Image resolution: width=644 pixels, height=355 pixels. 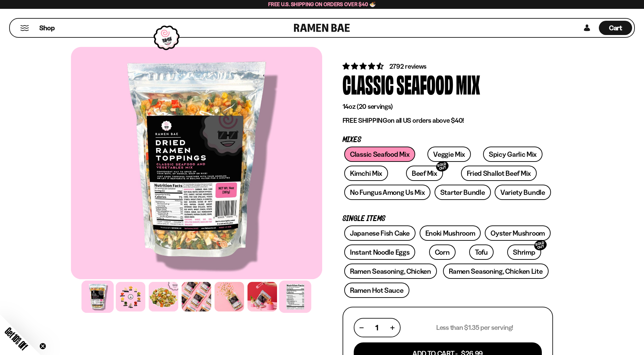 What do you see at coordinates (463, 192) in the screenshot?
I see `a: Starter Bundle` at bounding box center [463, 192].